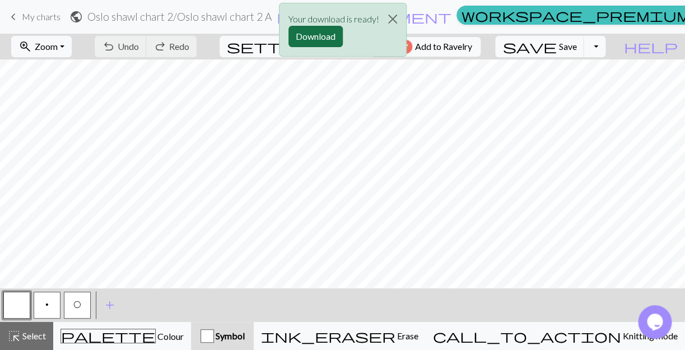 This screenshot has width=685, height=350. What do you see at coordinates (33, 335) in the screenshot?
I see `span: Select` at bounding box center [33, 335].